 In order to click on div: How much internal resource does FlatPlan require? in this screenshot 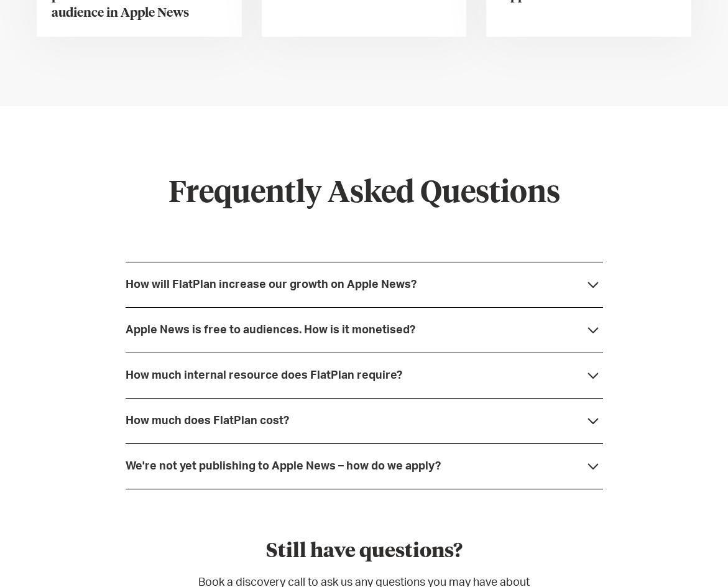, I will do `click(263, 375)`.